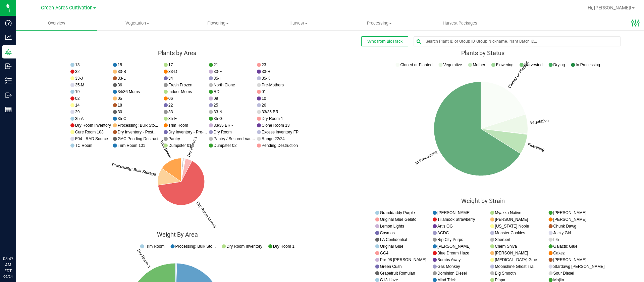 The height and width of the screenshot is (282, 644). I want to click on div: Plants by Status, so click(482, 53).